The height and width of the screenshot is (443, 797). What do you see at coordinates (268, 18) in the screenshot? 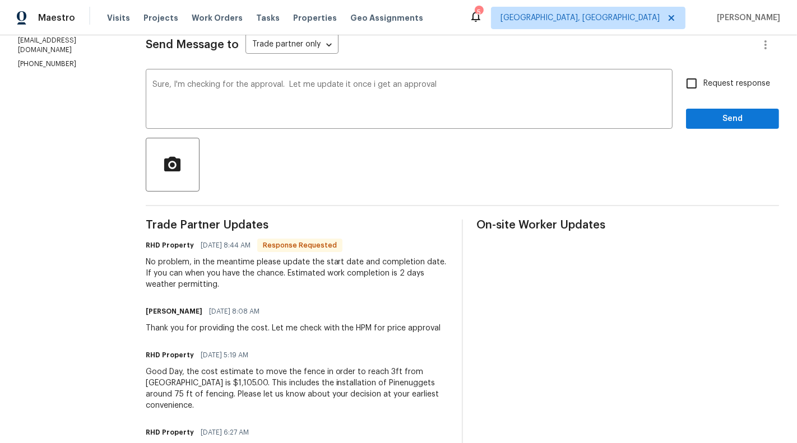
I see `span: Tasks` at bounding box center [268, 18].